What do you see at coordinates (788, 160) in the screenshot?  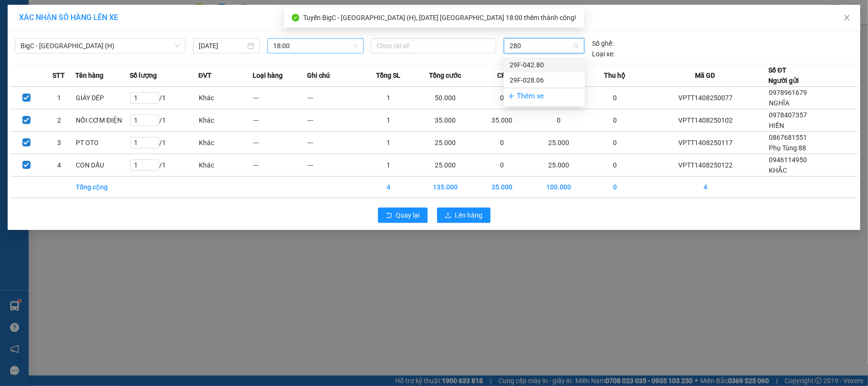 I see `span: 0946114950` at bounding box center [788, 160].